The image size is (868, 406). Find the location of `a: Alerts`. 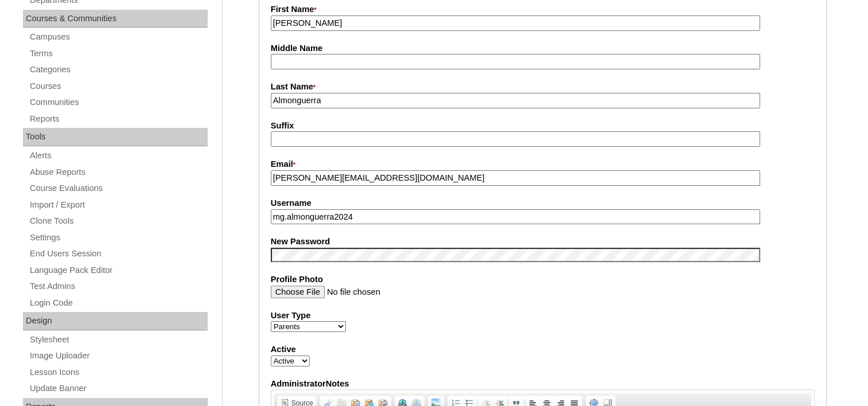

a: Alerts is located at coordinates (118, 155).